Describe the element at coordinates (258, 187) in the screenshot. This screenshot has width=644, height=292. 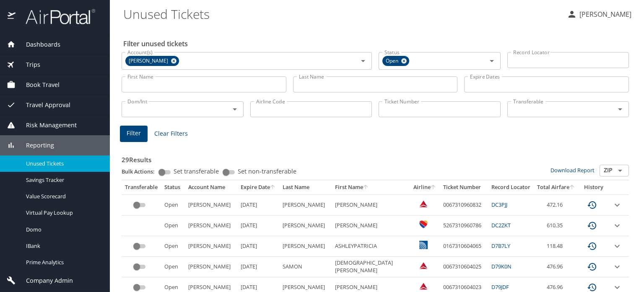
I see `th: Expire Date` at that location.